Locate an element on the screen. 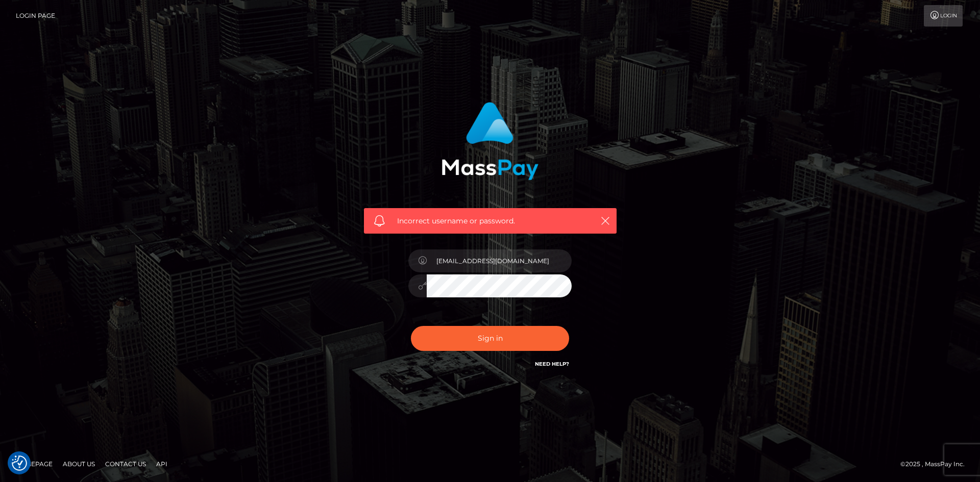 Image resolution: width=980 pixels, height=482 pixels. a: Homepage is located at coordinates (33, 464).